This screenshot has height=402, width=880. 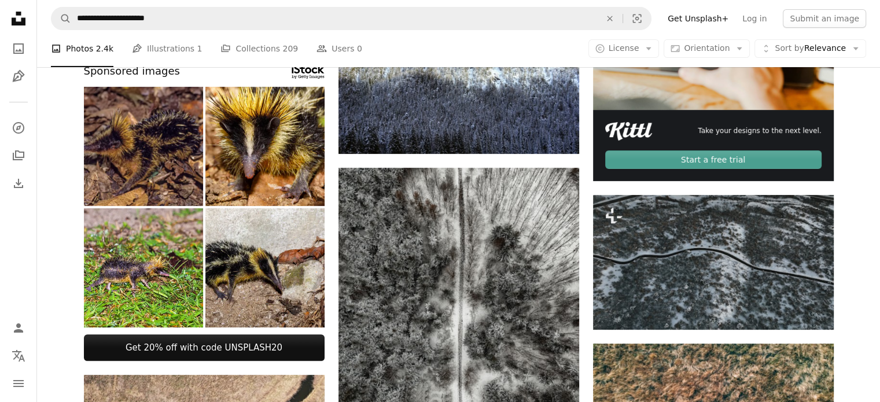 What do you see at coordinates (459, 86) in the screenshot?
I see `a: a large group of trees` at bounding box center [459, 86].